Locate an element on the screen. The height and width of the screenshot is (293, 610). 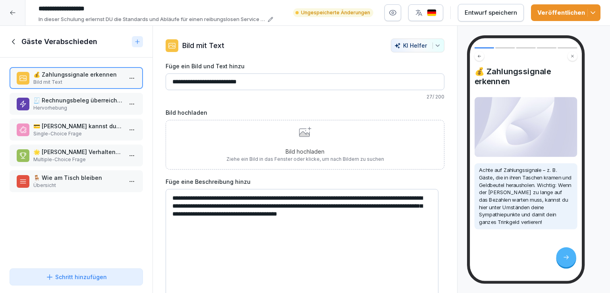
p: 💰 Zahlungssignale erkennen is located at coordinates (78, 74).